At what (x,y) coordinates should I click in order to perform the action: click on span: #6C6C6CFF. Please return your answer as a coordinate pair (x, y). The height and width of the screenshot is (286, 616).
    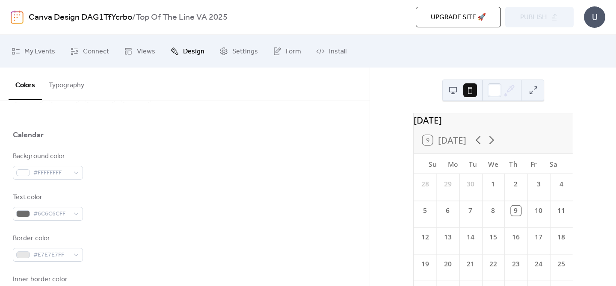
    Looking at the image, I should click on (51, 214).